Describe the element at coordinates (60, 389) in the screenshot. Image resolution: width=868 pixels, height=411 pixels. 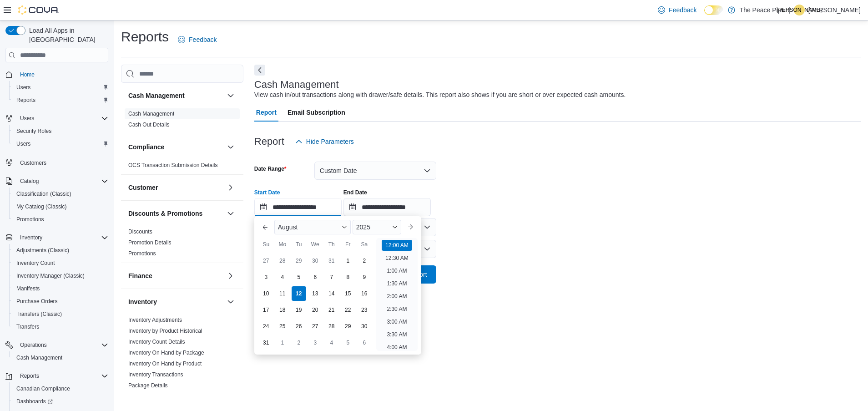
I see `span: Canadian Compliance` at that location.